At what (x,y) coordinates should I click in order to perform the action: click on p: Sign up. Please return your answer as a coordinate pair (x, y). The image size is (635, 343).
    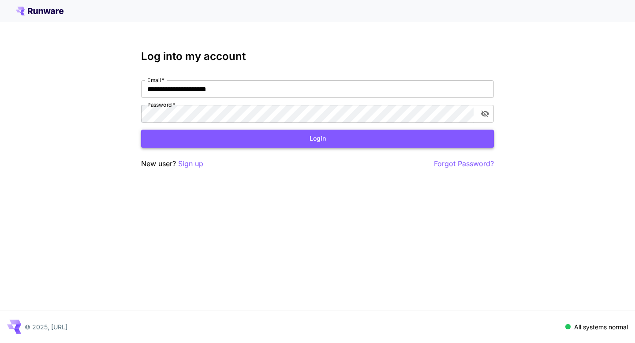
    Looking at the image, I should click on (190, 164).